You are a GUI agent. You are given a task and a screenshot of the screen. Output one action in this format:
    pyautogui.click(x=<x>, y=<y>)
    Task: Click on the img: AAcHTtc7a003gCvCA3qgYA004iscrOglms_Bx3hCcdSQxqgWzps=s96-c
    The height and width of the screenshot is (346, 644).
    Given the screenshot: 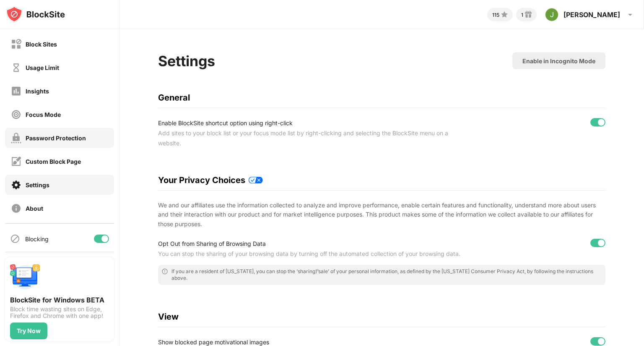 What is the action you would take?
    pyautogui.click(x=552, y=15)
    